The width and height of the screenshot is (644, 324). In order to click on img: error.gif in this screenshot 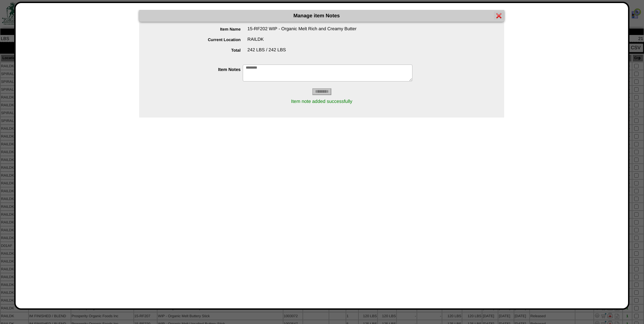, I will do `click(499, 16)`.